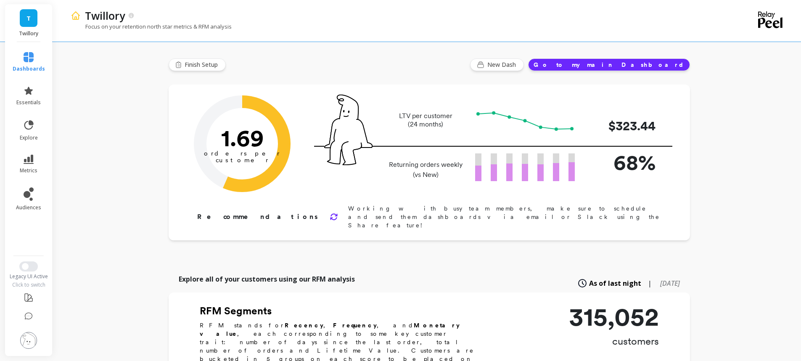 The height and width of the screenshot is (361, 801). I want to click on span: New Dash, so click(503, 65).